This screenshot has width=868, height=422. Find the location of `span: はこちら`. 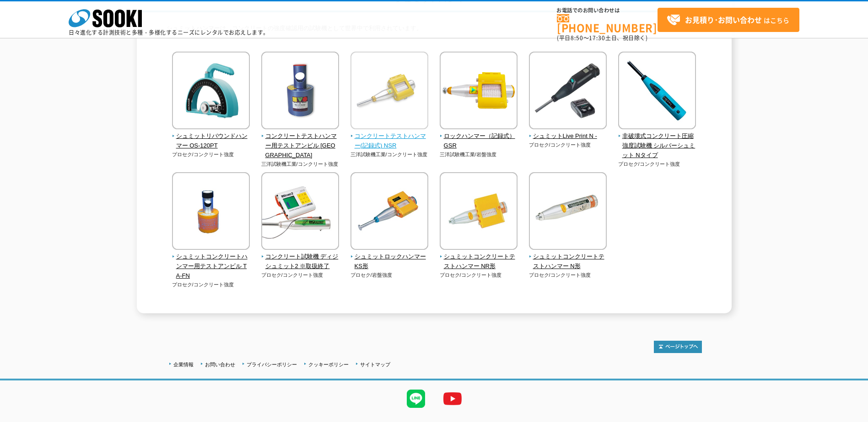

span: はこちら is located at coordinates (728, 20).